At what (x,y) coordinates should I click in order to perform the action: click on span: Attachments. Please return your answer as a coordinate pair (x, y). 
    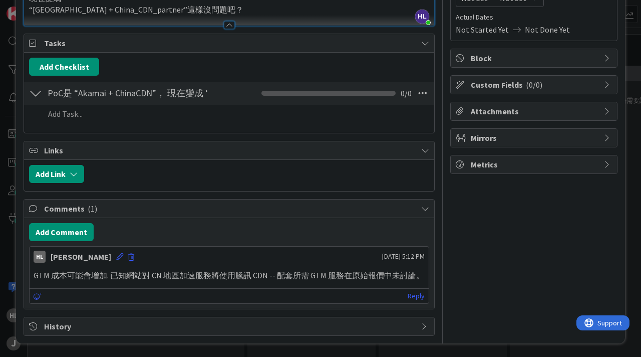
    Looking at the image, I should click on (535, 111).